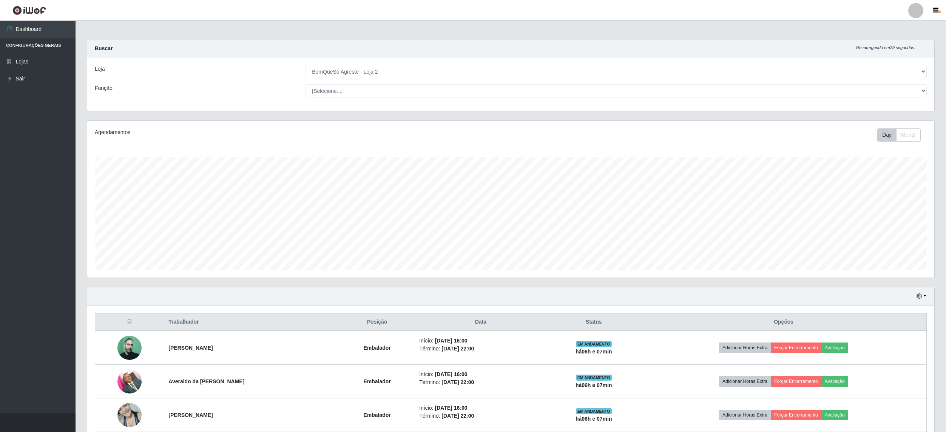 This screenshot has width=946, height=432. I want to click on i: Recarregando em 29 segundos..., so click(887, 48).